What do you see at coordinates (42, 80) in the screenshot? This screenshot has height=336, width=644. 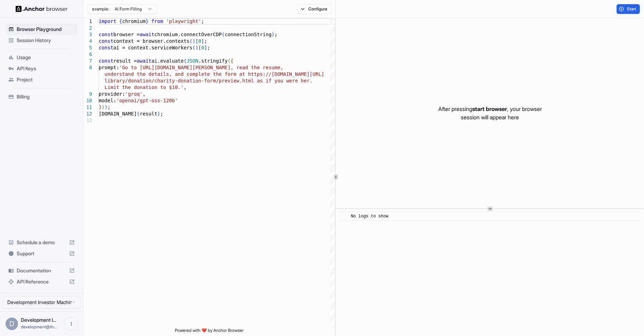 I see `div: Project` at bounding box center [42, 80].